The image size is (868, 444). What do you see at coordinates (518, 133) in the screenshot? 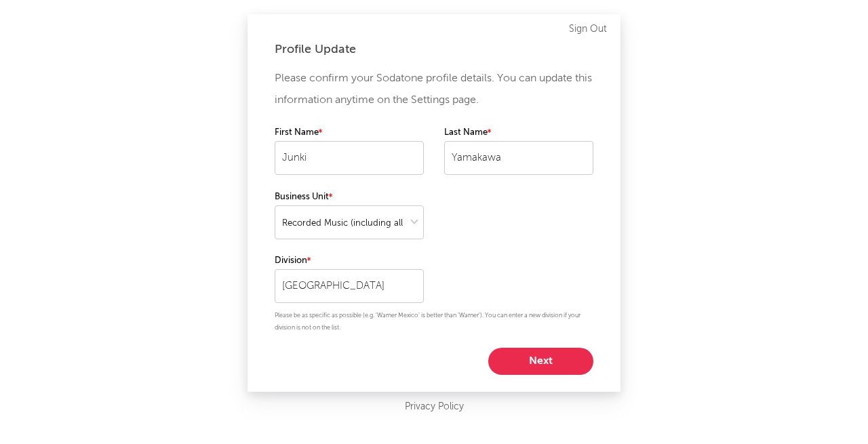
I see `label: Last Name` at bounding box center [518, 133].